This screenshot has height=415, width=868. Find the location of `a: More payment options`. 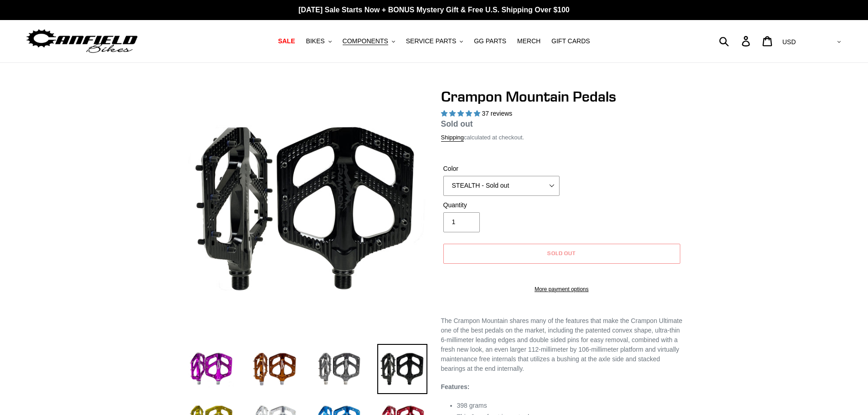

a: More payment options is located at coordinates (562, 289).